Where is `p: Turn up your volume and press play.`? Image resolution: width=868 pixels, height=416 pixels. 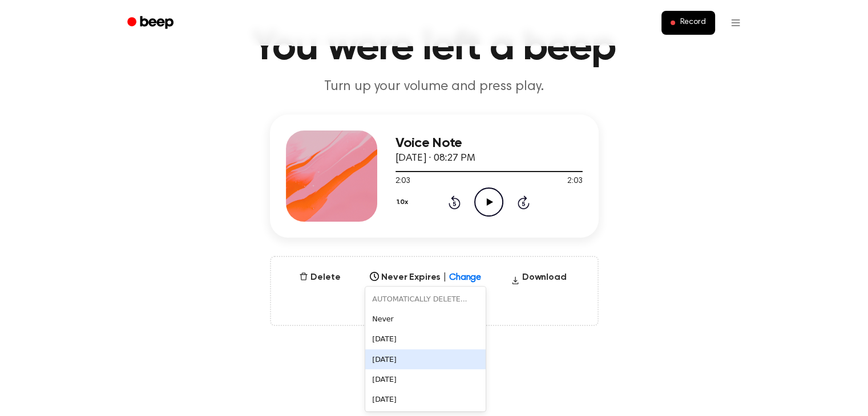 p: Turn up your volume and press play. is located at coordinates (434, 87).